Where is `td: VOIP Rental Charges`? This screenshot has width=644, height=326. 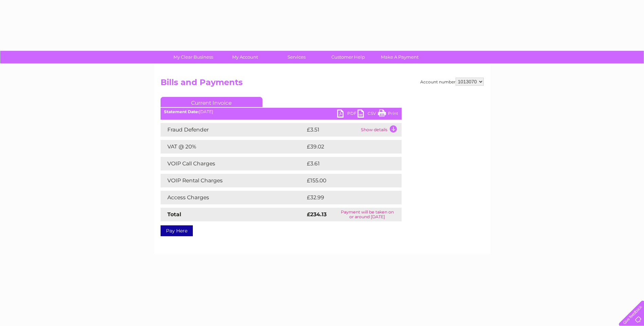
td: VOIP Rental Charges is located at coordinates (233, 181).